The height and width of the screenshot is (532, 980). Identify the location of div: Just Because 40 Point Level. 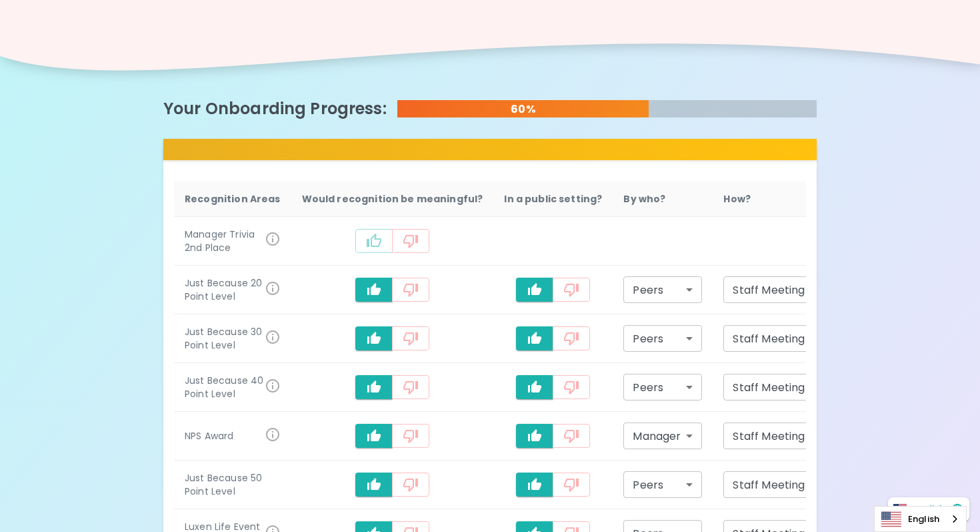
(225, 387).